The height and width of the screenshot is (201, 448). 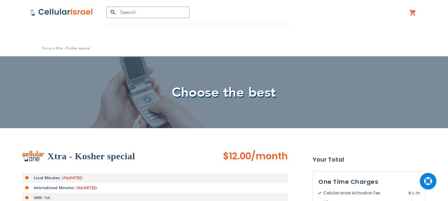 What do you see at coordinates (224, 93) in the screenshot?
I see `span: Choose the best` at bounding box center [224, 93].